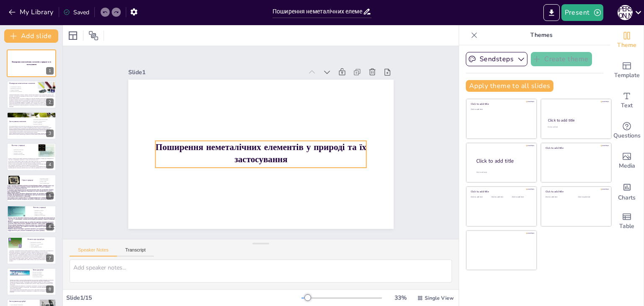 Image resolution: width=644 pixels, height=306 pixels. What do you see at coordinates (25, 83) in the screenshot?
I see `p: Поширення неметалічних елементів` at bounding box center [25, 83].